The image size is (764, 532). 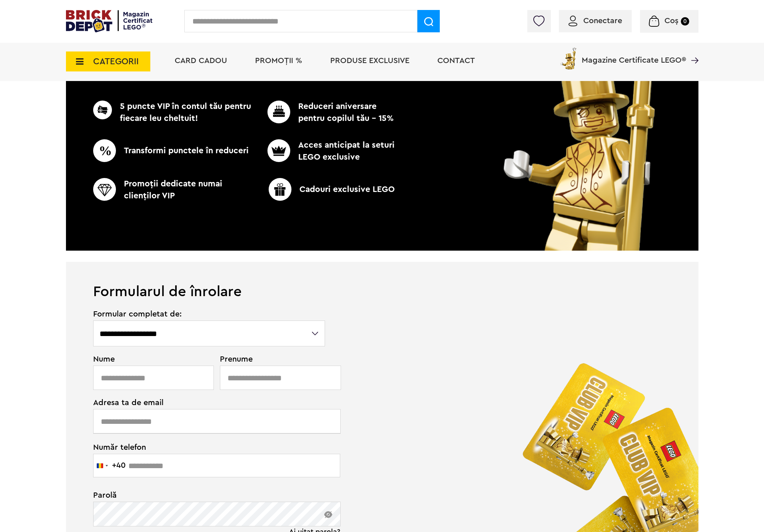 What do you see at coordinates (456, 61) in the screenshot?
I see `a: Contact` at bounding box center [456, 61].